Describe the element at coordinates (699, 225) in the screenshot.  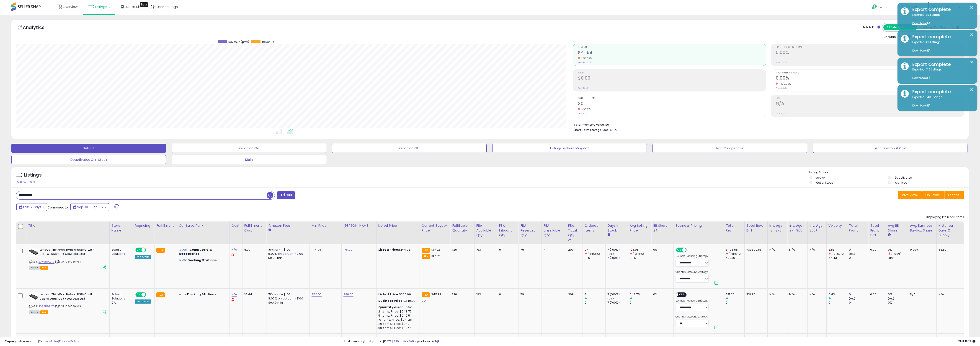
I see `div: Business Pricing` at that location.